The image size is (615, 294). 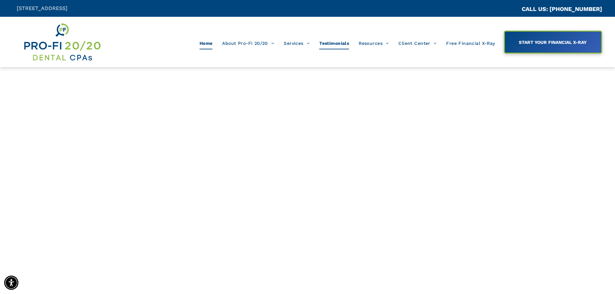 What do you see at coordinates (11, 283) in the screenshot?
I see `div: Accessibility Menu` at bounding box center [11, 283].